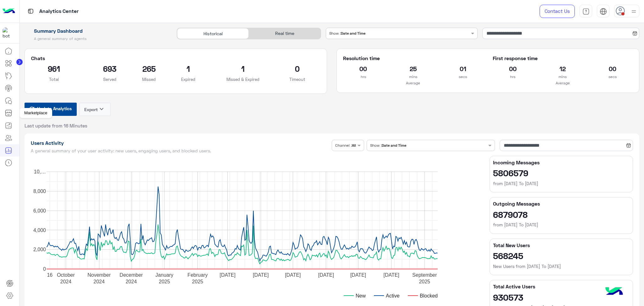  I want to click on h2: 5806579, so click(561, 173).